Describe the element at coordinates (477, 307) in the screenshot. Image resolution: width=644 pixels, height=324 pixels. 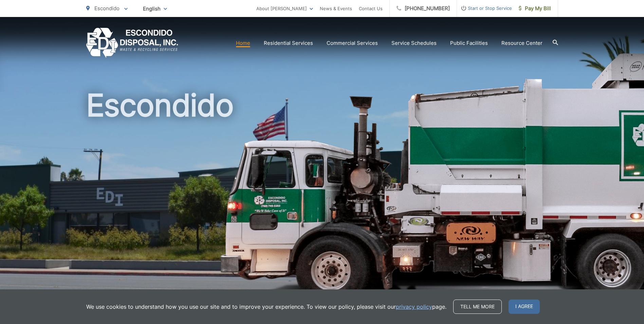
I see `a: Tell me more` at that location.